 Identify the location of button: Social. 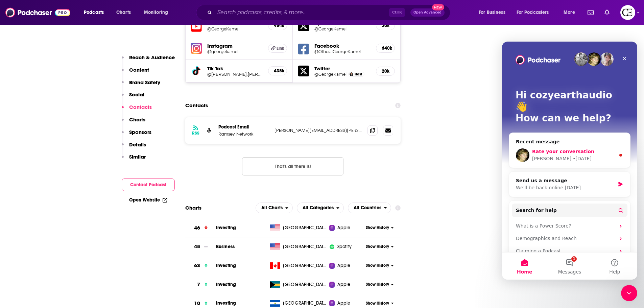
(133, 98).